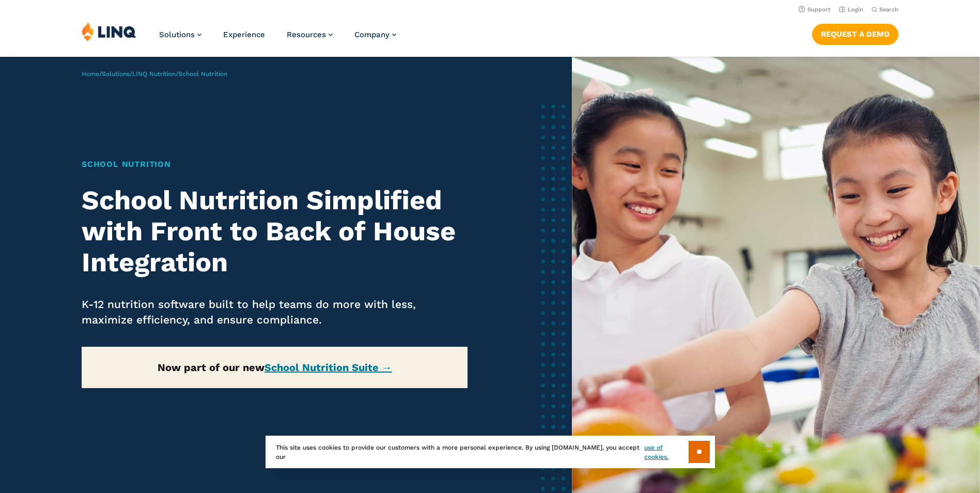 The image size is (980, 493). What do you see at coordinates (244, 35) in the screenshot?
I see `span: Experience` at bounding box center [244, 35].